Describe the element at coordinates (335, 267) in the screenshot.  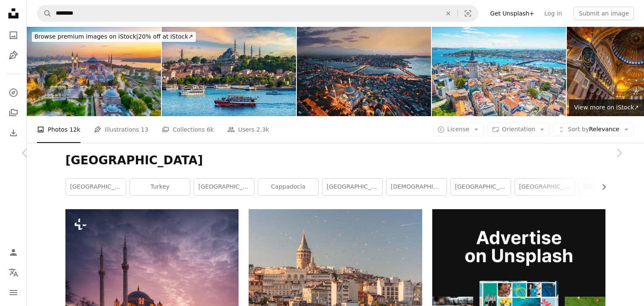
I see `a: aerial view of buildings and flying birds` at that location.